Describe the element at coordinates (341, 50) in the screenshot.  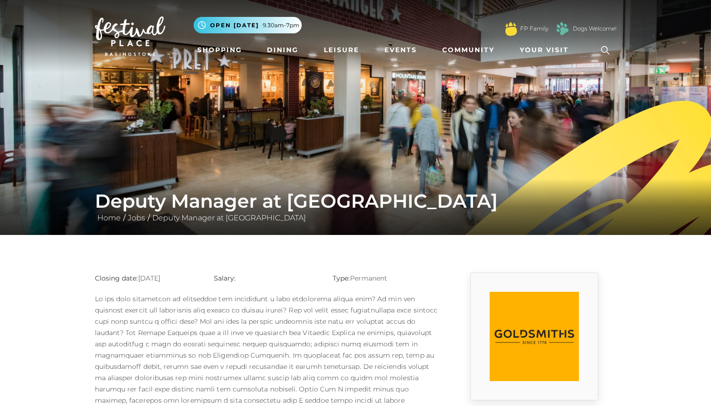
I see `a: Leisure` at that location.